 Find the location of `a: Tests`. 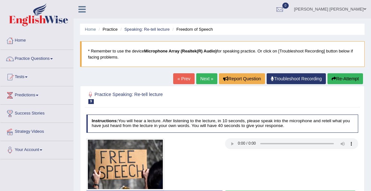

a: Tests is located at coordinates (37, 76).